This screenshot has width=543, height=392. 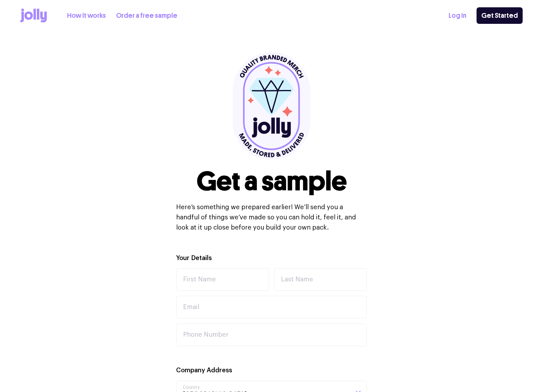 What do you see at coordinates (194, 258) in the screenshot?
I see `label: Your Details` at bounding box center [194, 258].